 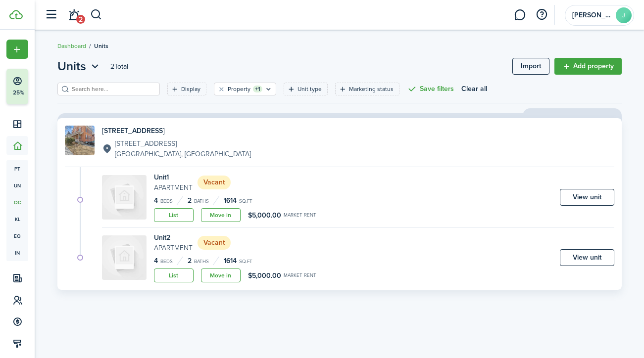 I want to click on filter-tag-label: Property, so click(x=239, y=89).